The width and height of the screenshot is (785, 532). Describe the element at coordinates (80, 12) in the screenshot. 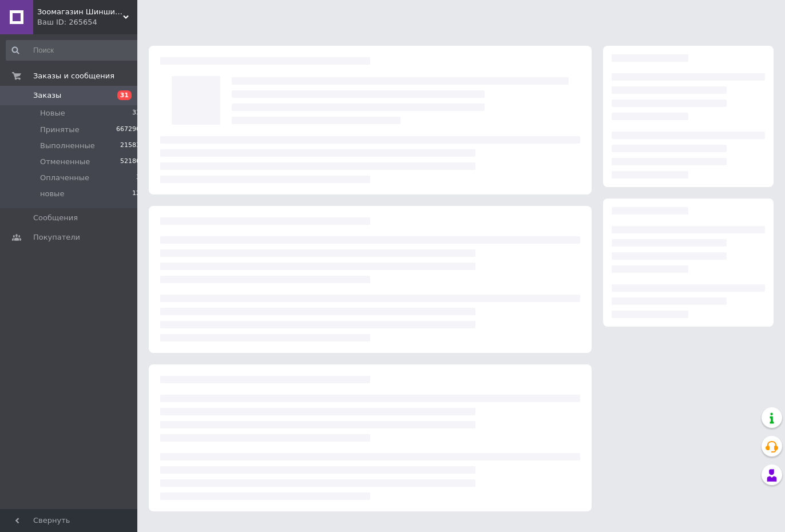

I see `span: Зоомагазин Шиншилка - Дискаунтер зоотоваров.Корма для кошек и собак. Ветеринарная аптека` at that location.